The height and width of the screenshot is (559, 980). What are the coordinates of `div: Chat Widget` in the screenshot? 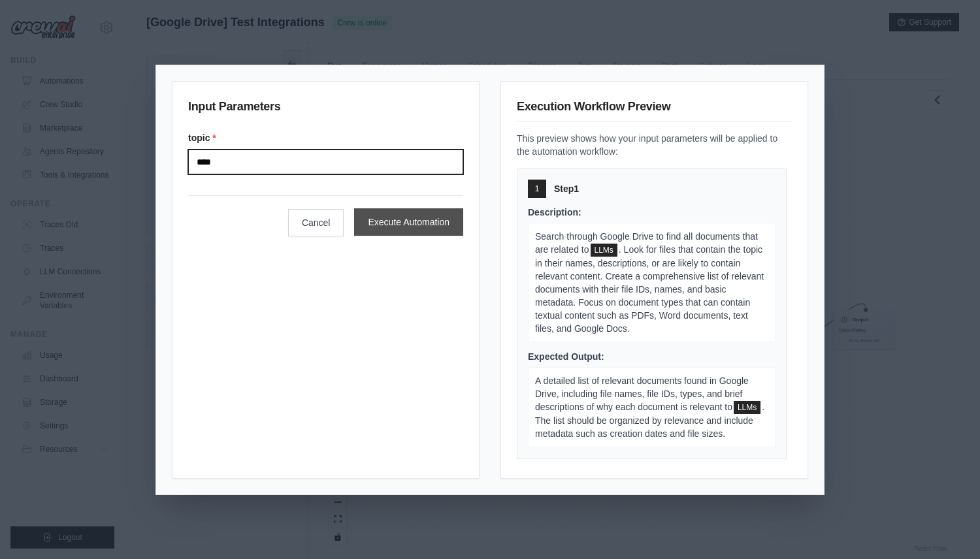 It's located at (947, 528).